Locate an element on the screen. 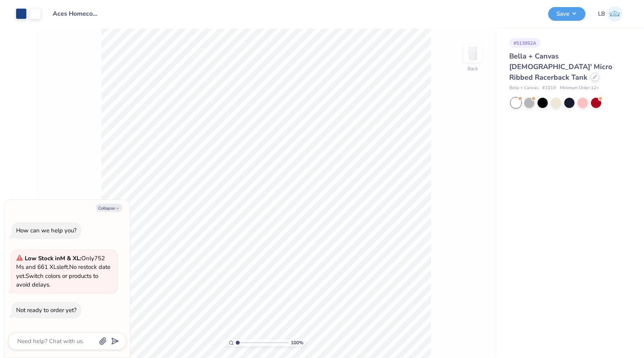  span: 100 % is located at coordinates (297, 343).